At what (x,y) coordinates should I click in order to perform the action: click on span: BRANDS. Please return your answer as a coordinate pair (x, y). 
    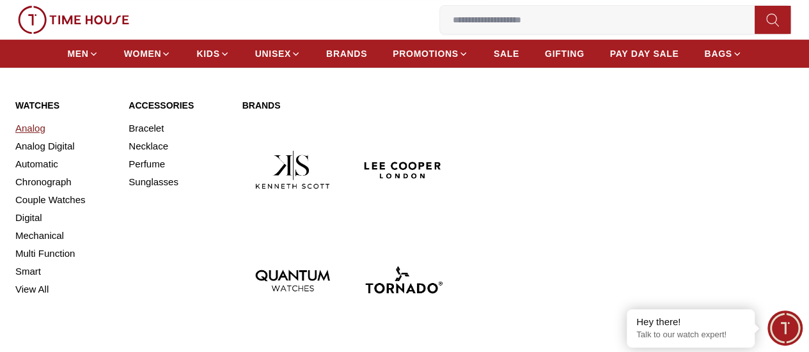
    Looking at the image, I should click on (347, 54).